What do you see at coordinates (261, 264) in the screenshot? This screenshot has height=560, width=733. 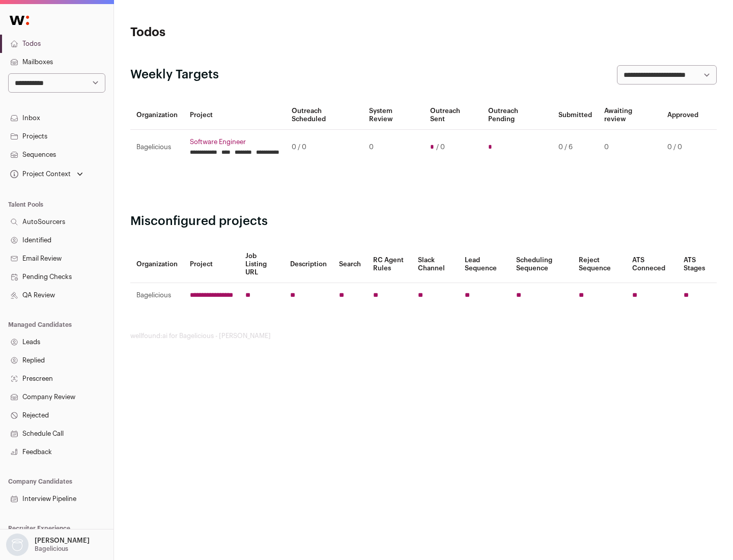 I see `th: Job Listing URL` at bounding box center [261, 264].